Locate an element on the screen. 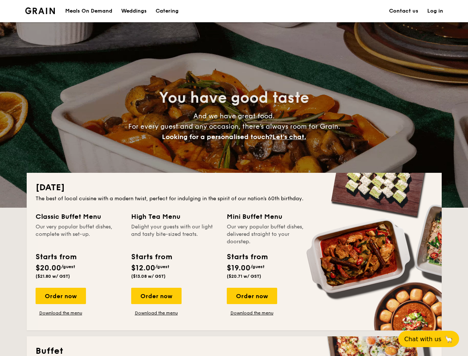  span: And we have great food. For every guest and any occasion, there’s always room for Grain. is located at coordinates (234, 126).